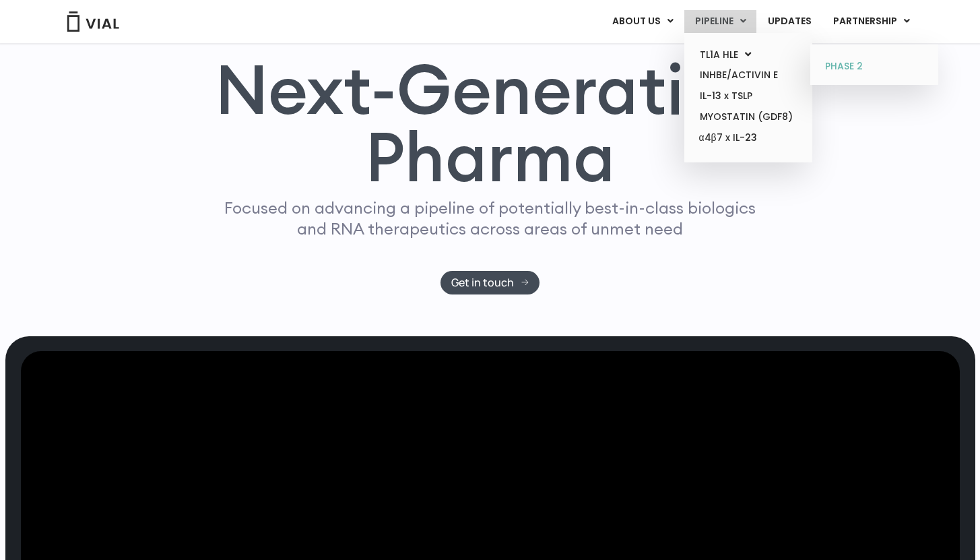  I want to click on span: Get in touch, so click(482, 282).